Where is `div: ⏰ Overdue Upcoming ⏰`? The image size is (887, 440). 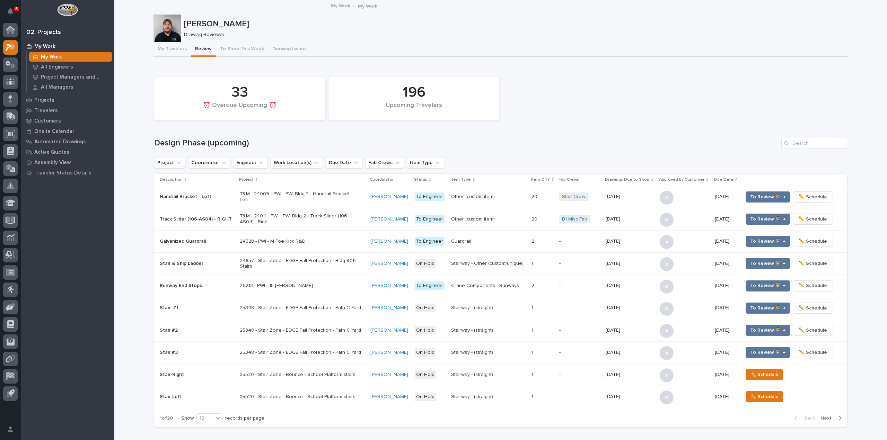 div: ⏰ Overdue Upcoming ⏰ is located at coordinates (239, 109).